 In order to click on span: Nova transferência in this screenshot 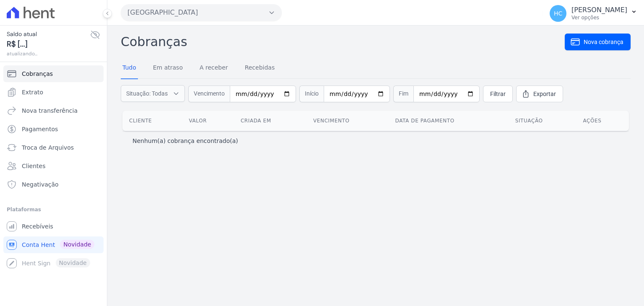, I will do `click(49, 110)`.